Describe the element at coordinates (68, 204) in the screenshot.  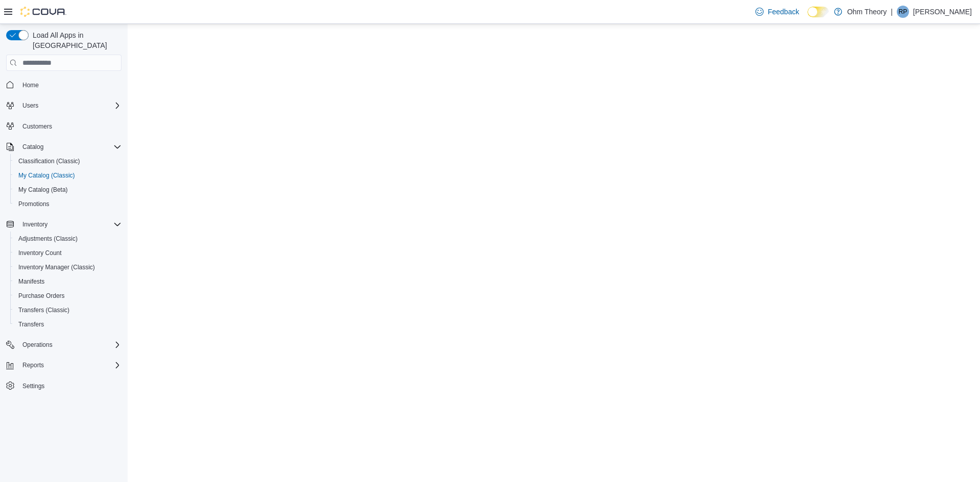
I see `button: Promotions` at that location.